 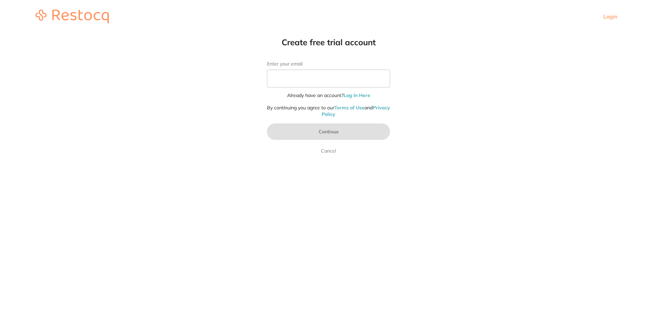 What do you see at coordinates (329, 111) in the screenshot?
I see `p: By continuing you agree to our and` at bounding box center [329, 111].